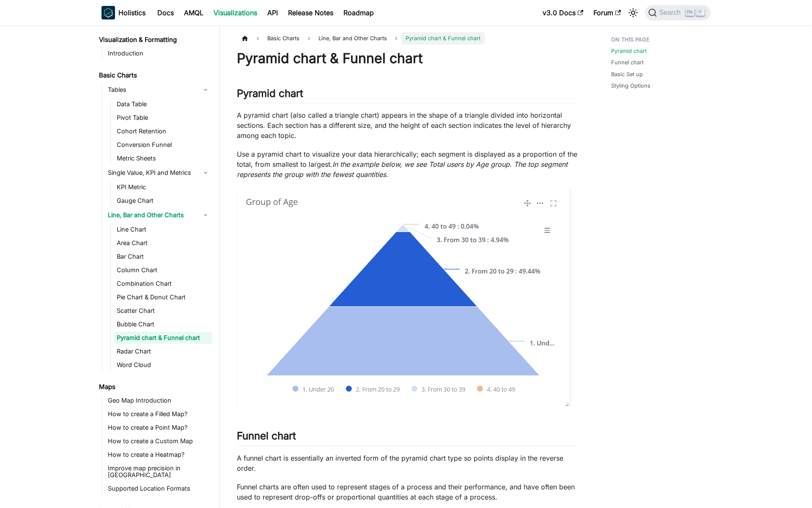  Describe the element at coordinates (607, 12) in the screenshot. I see `a: Forum` at that location.